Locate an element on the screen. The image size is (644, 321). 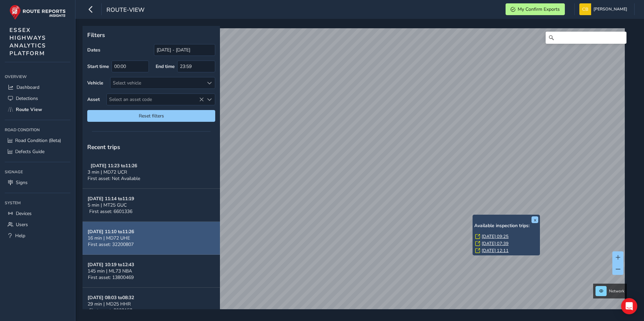
a: Road Condition (Beta) is located at coordinates (37, 140).